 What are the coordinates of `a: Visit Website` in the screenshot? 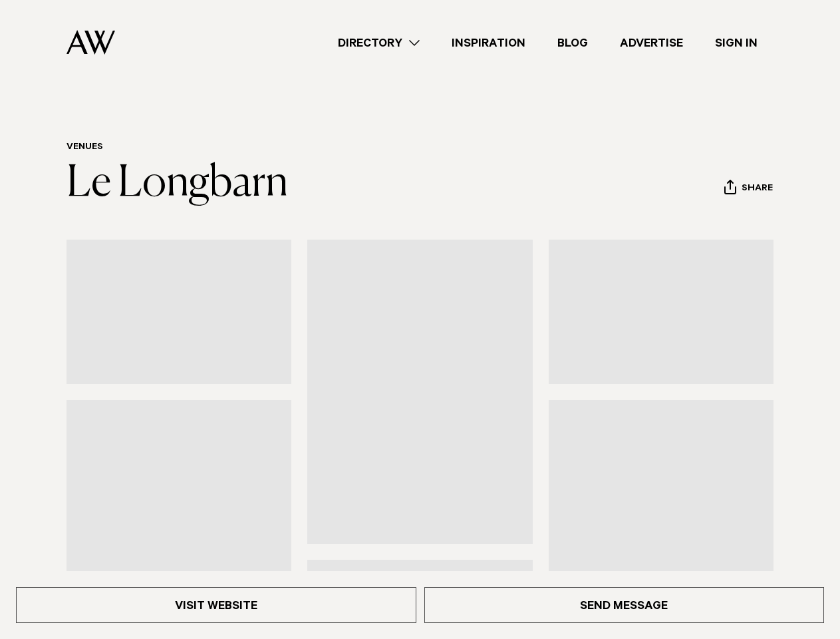 It's located at (216, 605).